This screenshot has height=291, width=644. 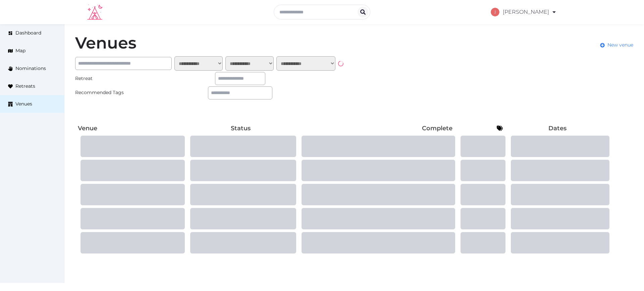 What do you see at coordinates (24, 104) in the screenshot?
I see `span: Venues` at bounding box center [24, 104].